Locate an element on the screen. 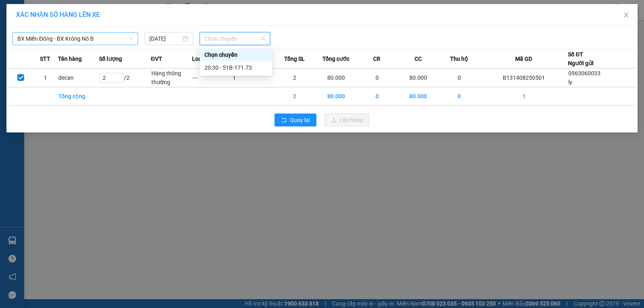 The height and width of the screenshot is (308, 644). button: uploadLên hàng is located at coordinates (347, 120).